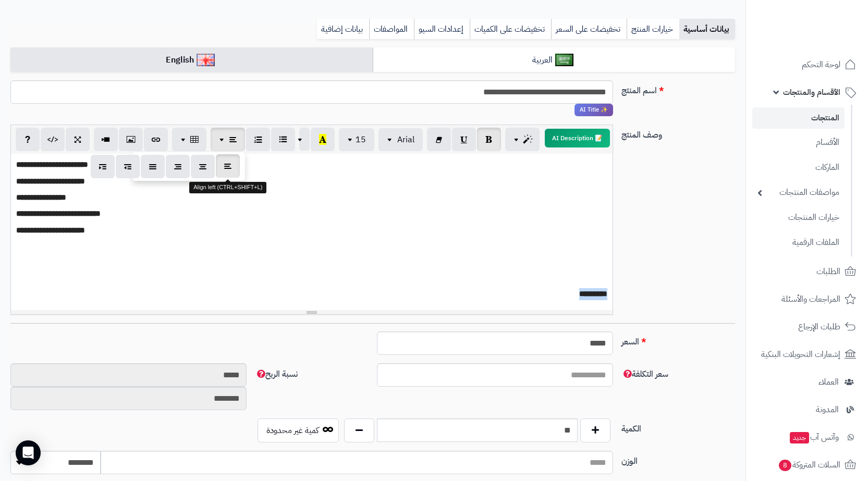 The width and height of the screenshot is (868, 481). What do you see at coordinates (577, 138) in the screenshot?
I see `button: 📝 AI Description` at bounding box center [577, 138].